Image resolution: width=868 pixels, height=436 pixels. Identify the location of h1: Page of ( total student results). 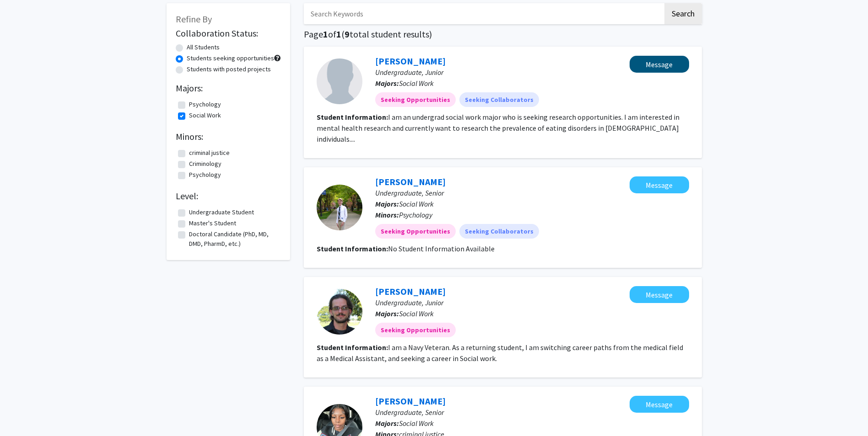
(503, 34).